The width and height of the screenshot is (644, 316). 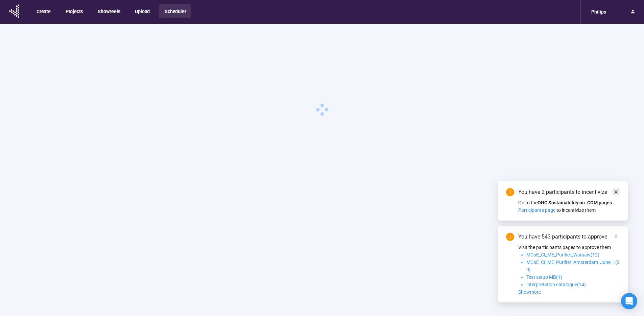 I want to click on button: Projects, so click(x=74, y=11).